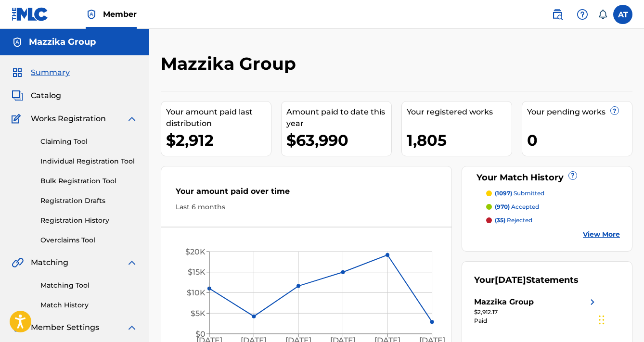 This screenshot has height=342, width=644. Describe the element at coordinates (307, 194) in the screenshot. I see `div: Your amount paid over time` at that location.